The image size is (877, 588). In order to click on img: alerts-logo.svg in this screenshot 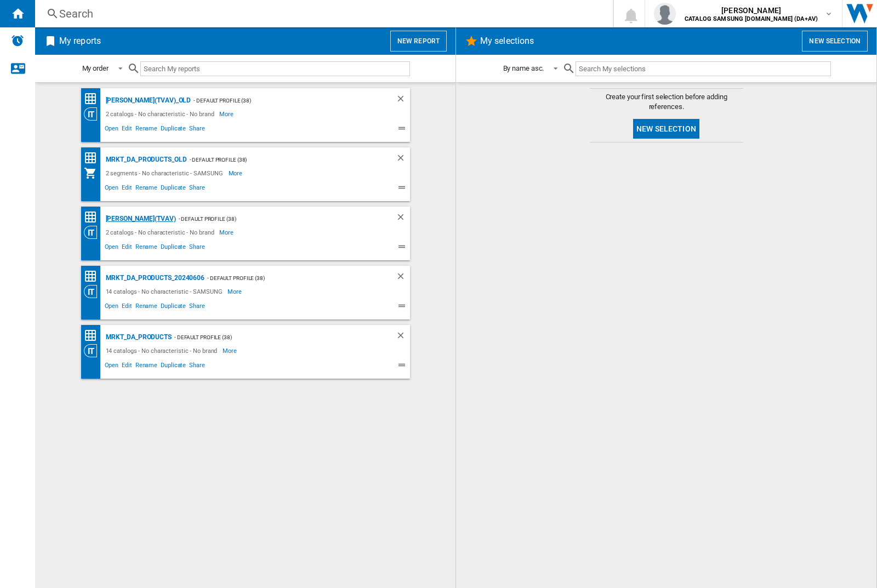, I will do `click(18, 40)`.